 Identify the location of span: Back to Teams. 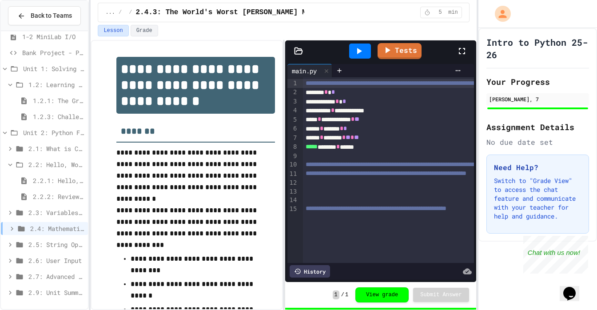
(51, 16).